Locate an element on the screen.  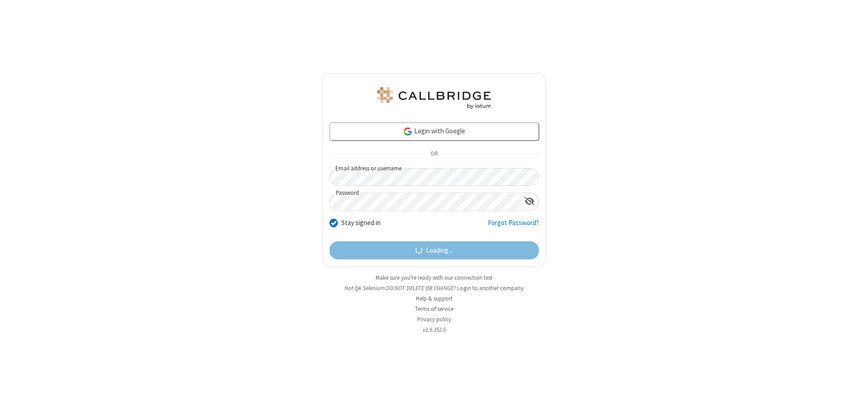
div: Show password is located at coordinates (530, 201).